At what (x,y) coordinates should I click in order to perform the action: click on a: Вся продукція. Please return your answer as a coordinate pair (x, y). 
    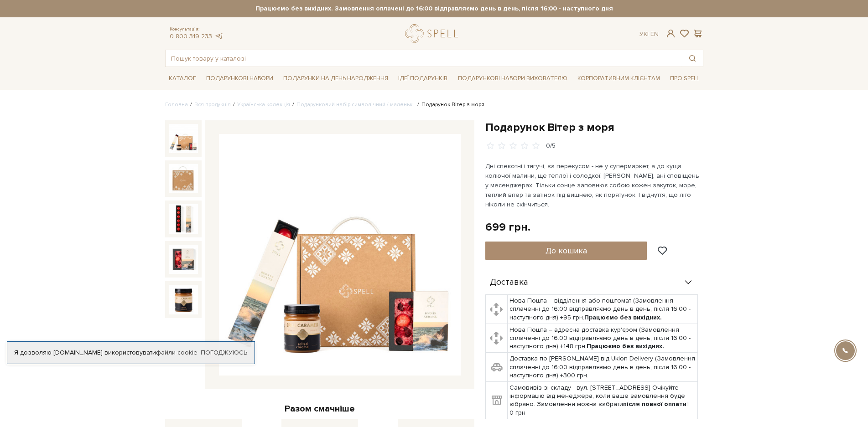
    Looking at the image, I should click on (212, 105).